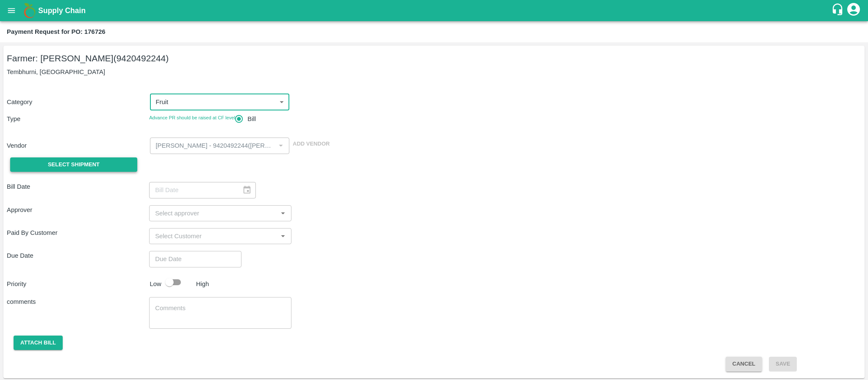 The height and width of the screenshot is (380, 868). What do you see at coordinates (12, 10) in the screenshot?
I see `button: open drawer` at bounding box center [12, 10].